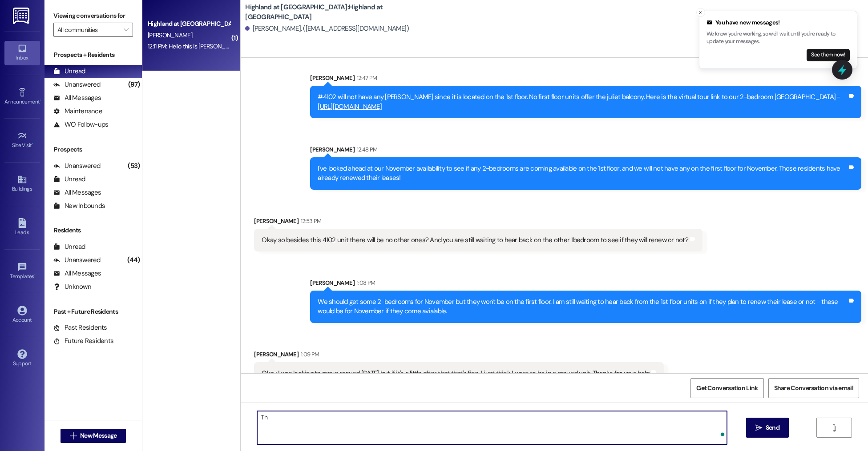  Describe the element at coordinates (22, 316) in the screenshot. I see `a: Account` at that location.